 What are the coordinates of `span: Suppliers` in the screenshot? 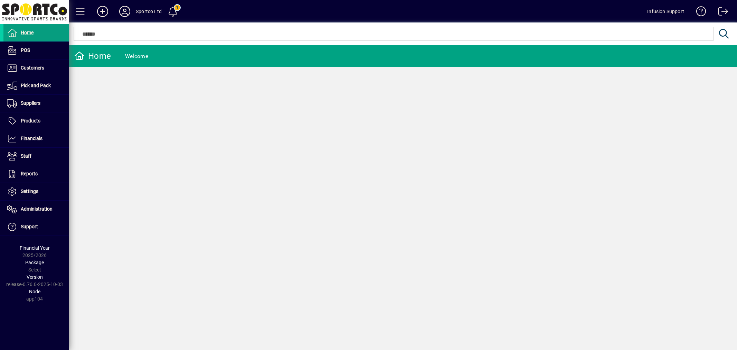 It's located at (30, 103).